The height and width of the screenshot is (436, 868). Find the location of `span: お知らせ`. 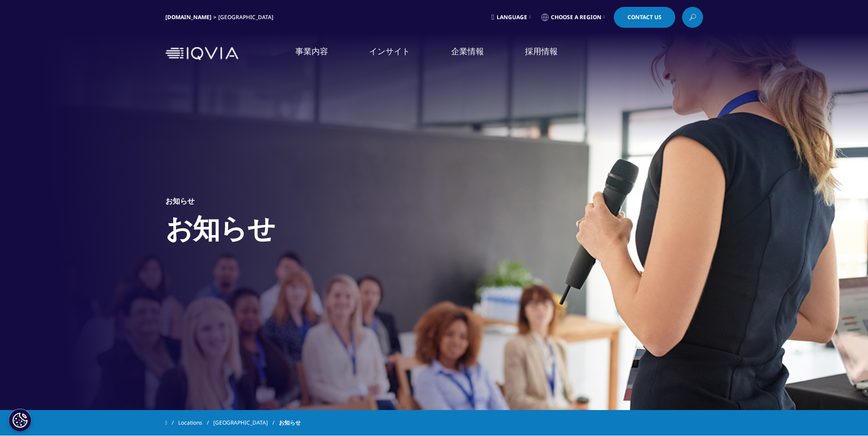

span: お知らせ is located at coordinates (290, 423).